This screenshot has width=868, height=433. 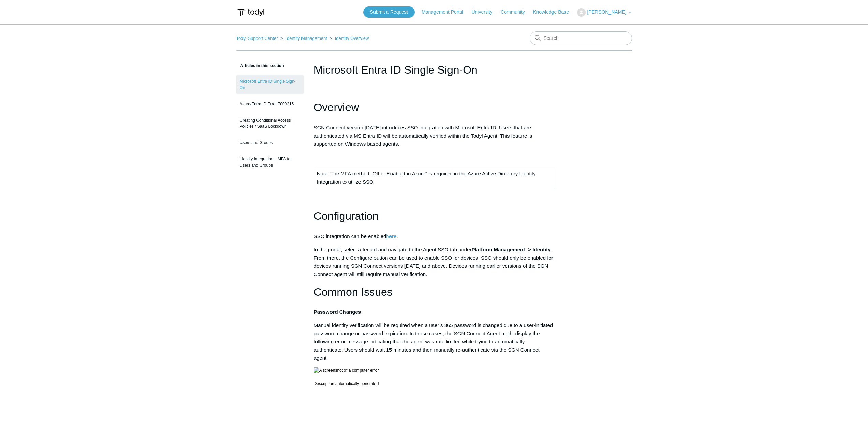 I want to click on h1: Microsoft Entra ID Single Sign-On, so click(x=434, y=70).